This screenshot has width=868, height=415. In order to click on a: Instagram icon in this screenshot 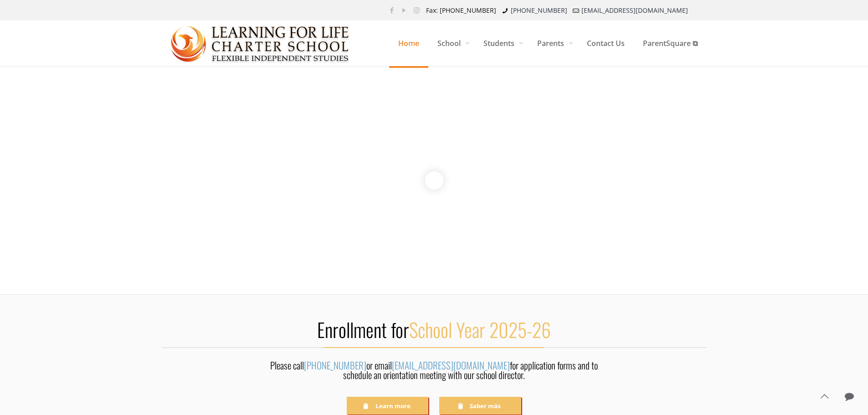, I will do `click(417, 10)`.